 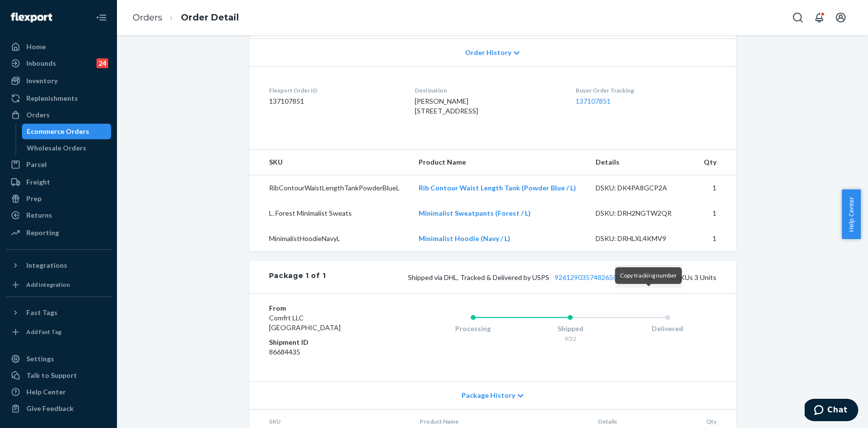 I want to click on button: Open account menu, so click(x=840, y=17).